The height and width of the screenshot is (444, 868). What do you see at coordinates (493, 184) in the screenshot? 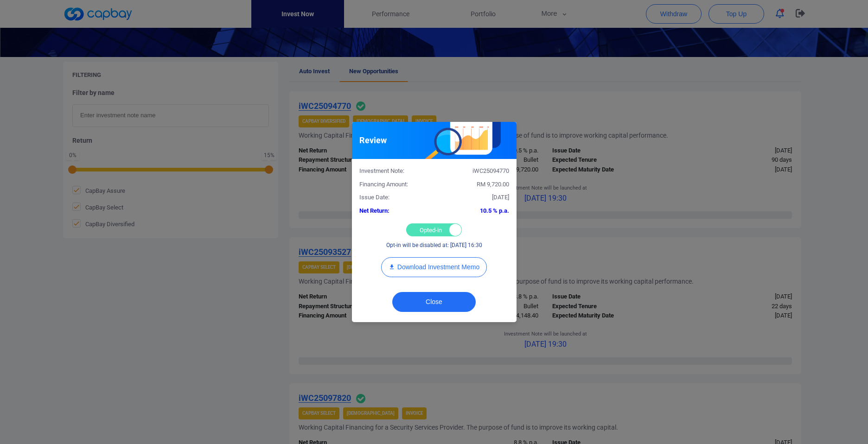
I see `span: RM 9,720.00` at bounding box center [493, 184].